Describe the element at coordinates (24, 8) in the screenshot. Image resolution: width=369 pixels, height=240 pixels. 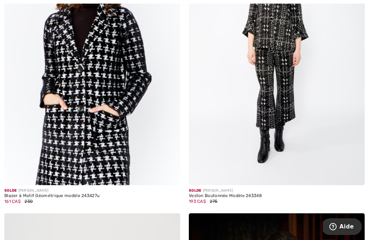
I see `span: Aide` at that location.